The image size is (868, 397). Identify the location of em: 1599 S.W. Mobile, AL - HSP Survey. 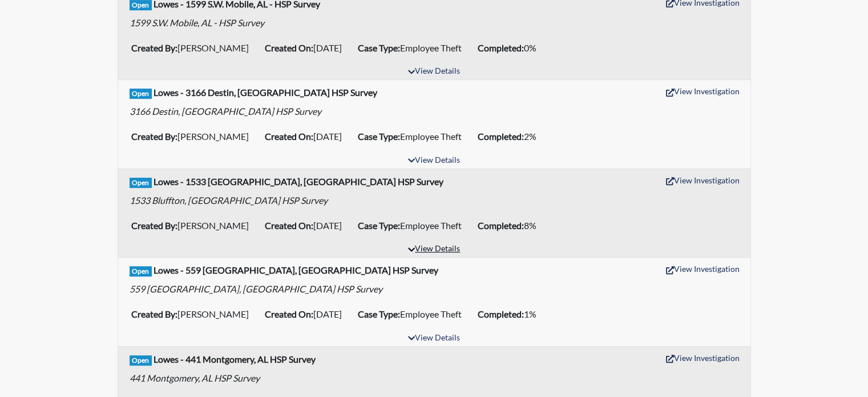
(197, 22).